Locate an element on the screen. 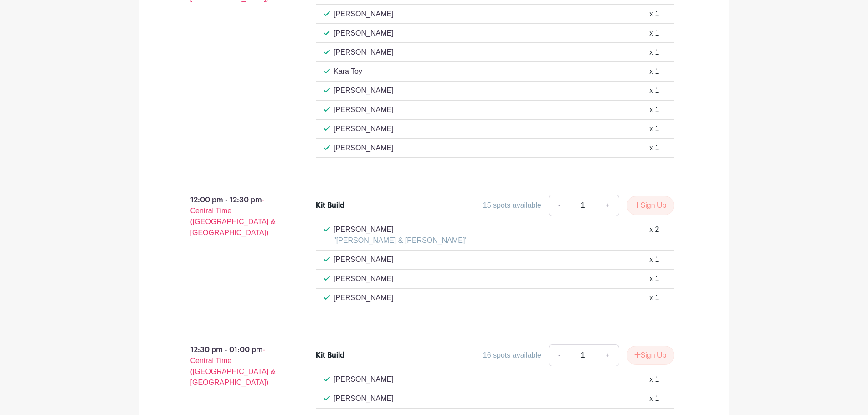 This screenshot has height=415, width=868. p: 12:30 pm - 01:00 pm is located at coordinates (235, 367).